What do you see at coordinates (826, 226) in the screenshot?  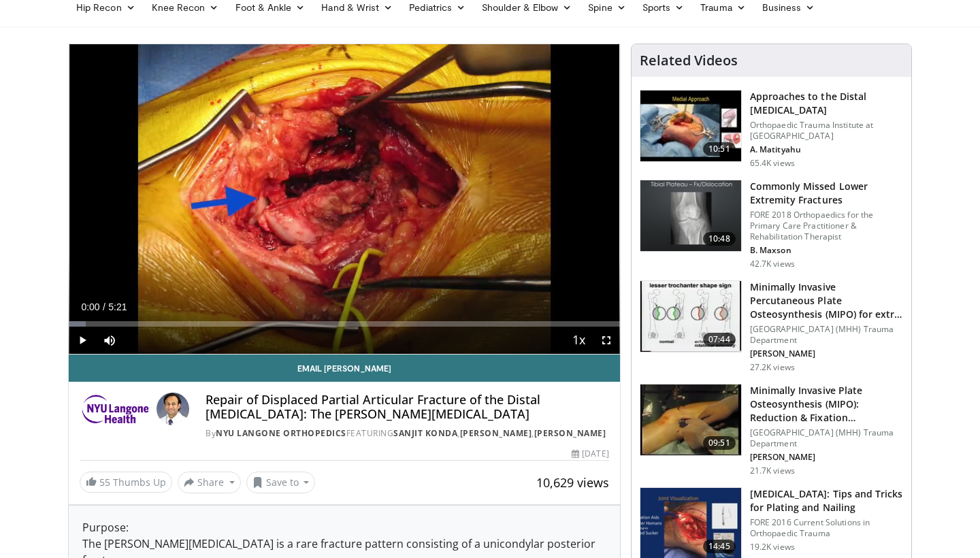 I see `p: FORE 2018 Orthopaedics for the Primary Care Practitioner & Rehabilitation Therapist` at bounding box center [826, 226].